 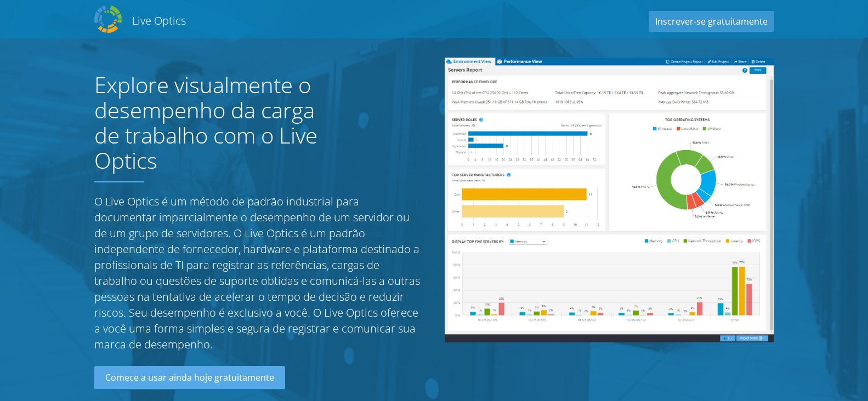 What do you see at coordinates (190, 379) in the screenshot?
I see `a: Comece a usar ainda hoje gratuitamente` at bounding box center [190, 379].